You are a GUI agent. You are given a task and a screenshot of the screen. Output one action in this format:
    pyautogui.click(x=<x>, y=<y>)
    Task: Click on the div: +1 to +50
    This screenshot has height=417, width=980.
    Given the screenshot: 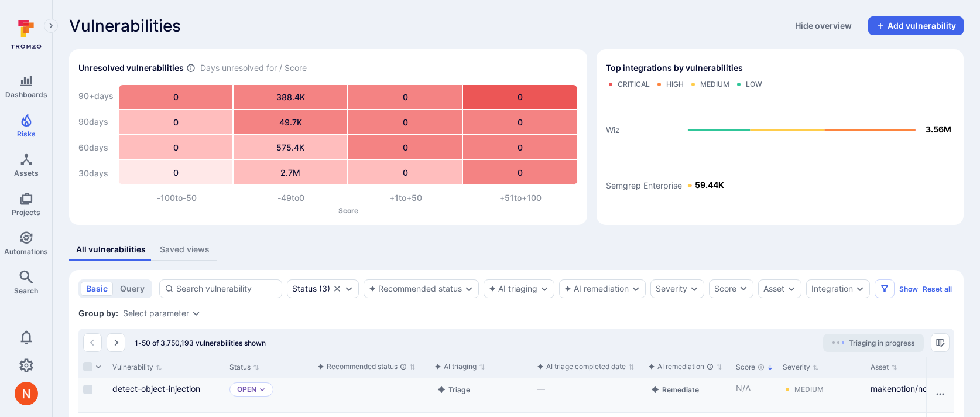 What is the action you would take?
    pyautogui.click(x=406, y=198)
    